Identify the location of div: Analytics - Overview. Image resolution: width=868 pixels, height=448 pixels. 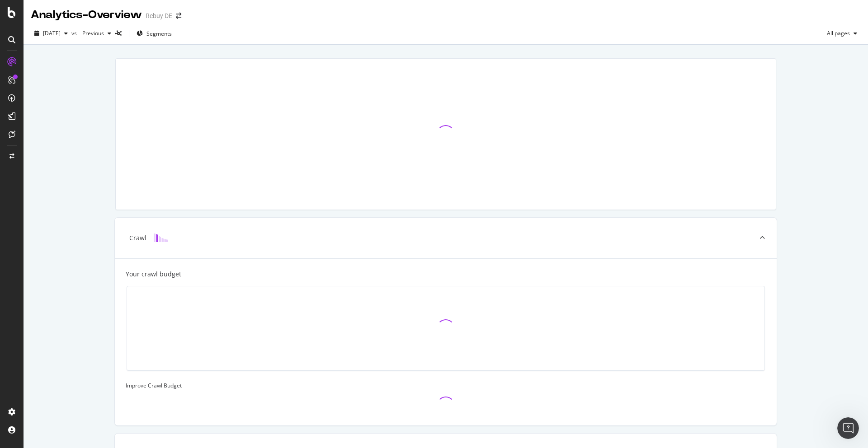
(87, 15).